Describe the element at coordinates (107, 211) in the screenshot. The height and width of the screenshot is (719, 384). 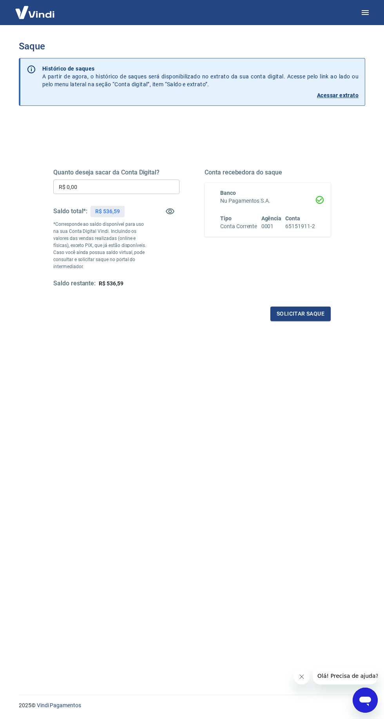
I see `p: R$ 536,59` at that location.